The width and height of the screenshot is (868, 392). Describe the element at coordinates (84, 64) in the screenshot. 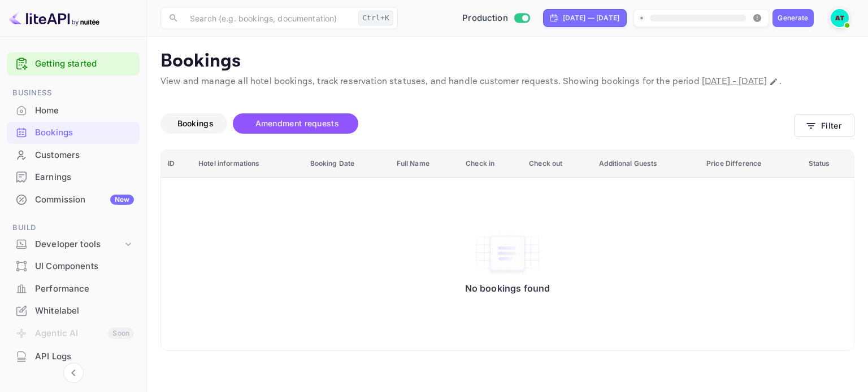

I see `a: Getting started` at that location.